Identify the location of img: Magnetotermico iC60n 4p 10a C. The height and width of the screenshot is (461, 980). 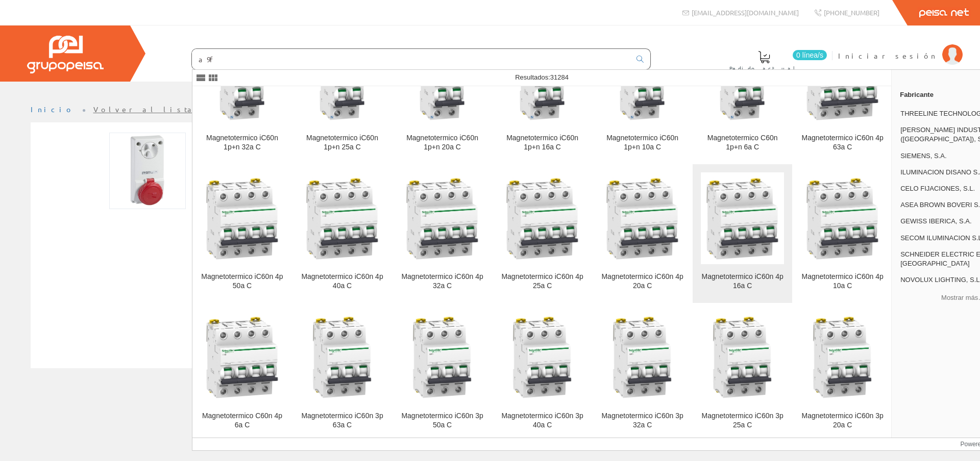
(843, 218).